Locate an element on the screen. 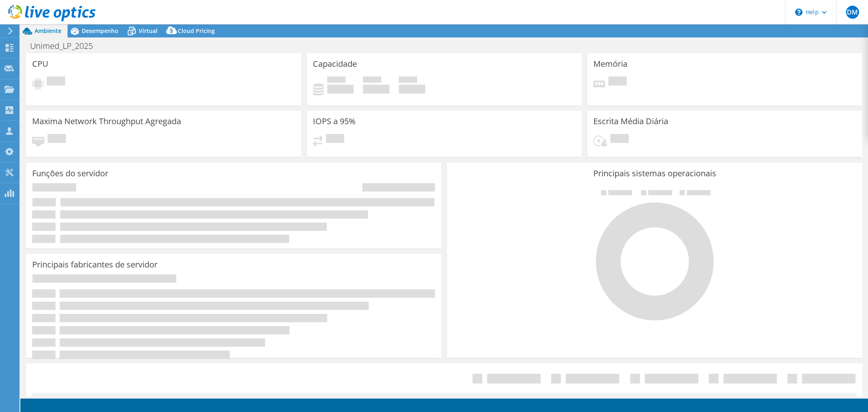 The height and width of the screenshot is (412, 868). h3: Principais sistemas operacionais is located at coordinates (654, 173).